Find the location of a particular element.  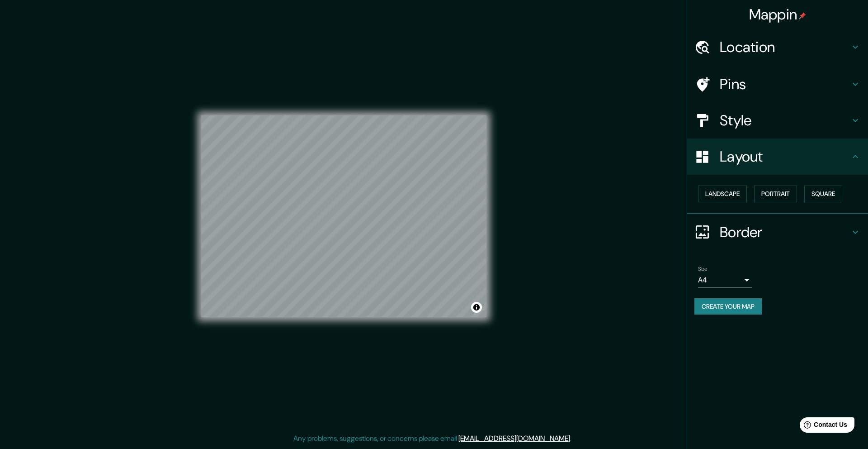

h4: Border is located at coordinates (785, 232).